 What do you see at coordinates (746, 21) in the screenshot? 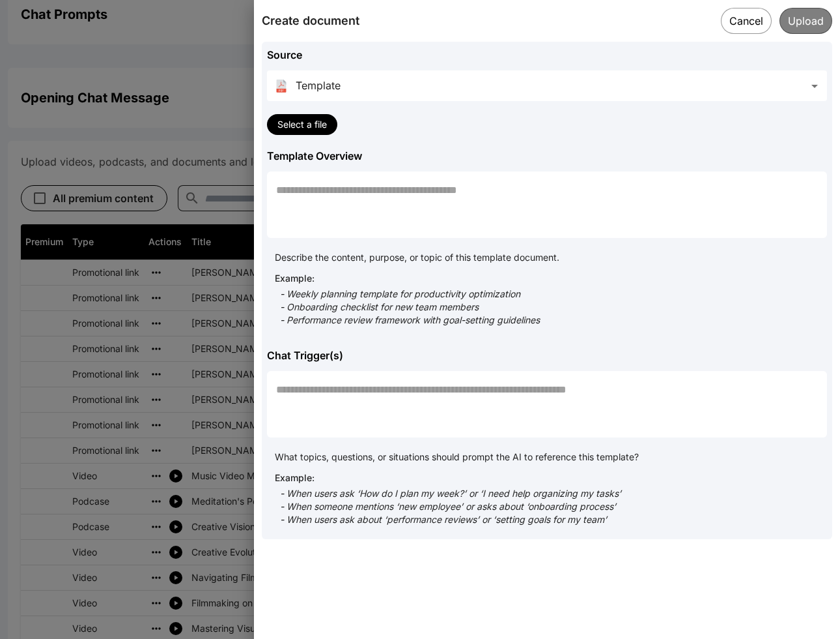
I see `button: Cancel` at bounding box center [746, 21].